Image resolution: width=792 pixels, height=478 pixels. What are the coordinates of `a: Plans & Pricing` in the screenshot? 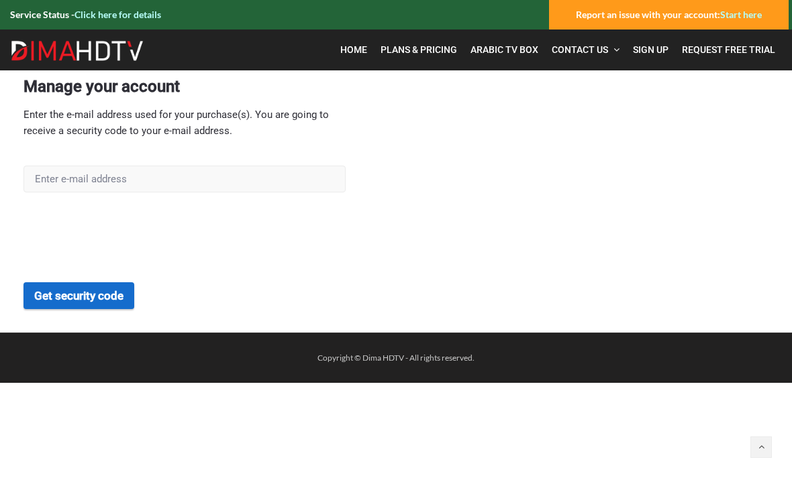 It's located at (419, 50).